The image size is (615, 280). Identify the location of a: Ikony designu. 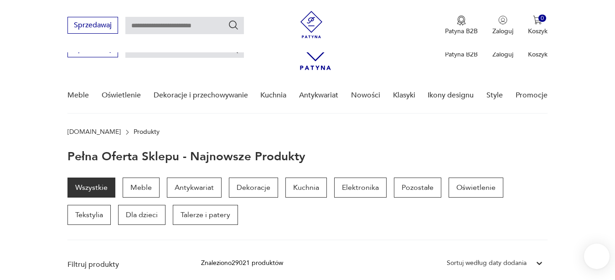
(450, 95).